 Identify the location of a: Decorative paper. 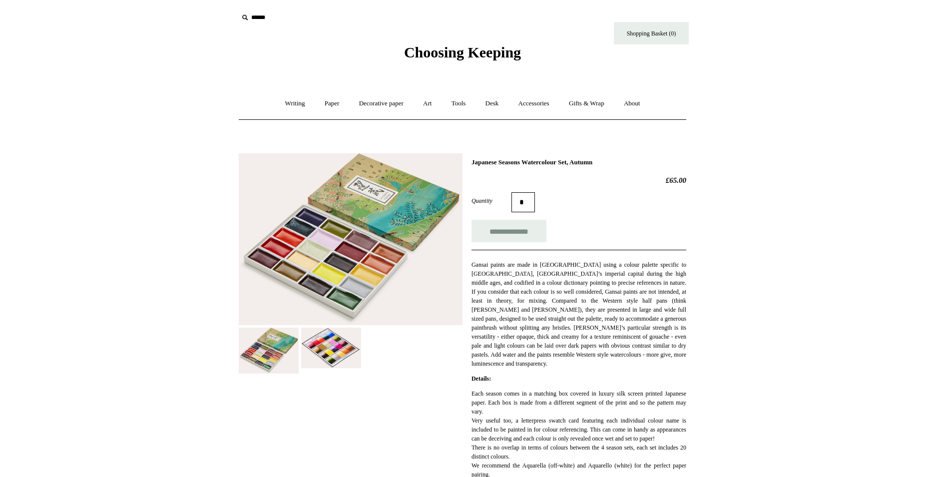
(381, 103).